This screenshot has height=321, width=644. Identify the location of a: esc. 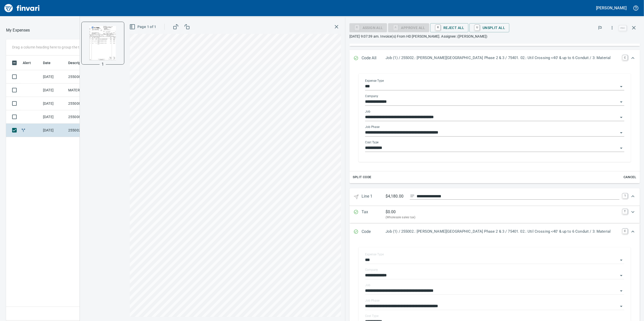
(622, 28).